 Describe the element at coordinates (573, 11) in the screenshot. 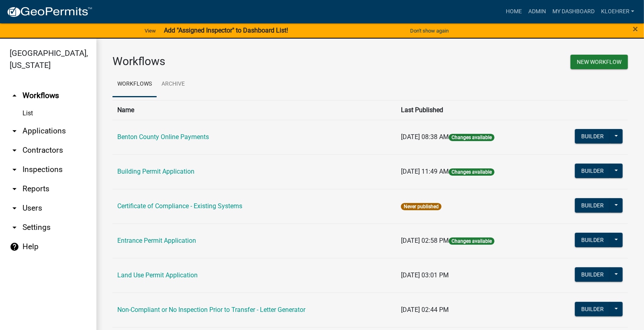

I see `a: My Dashboard` at that location.